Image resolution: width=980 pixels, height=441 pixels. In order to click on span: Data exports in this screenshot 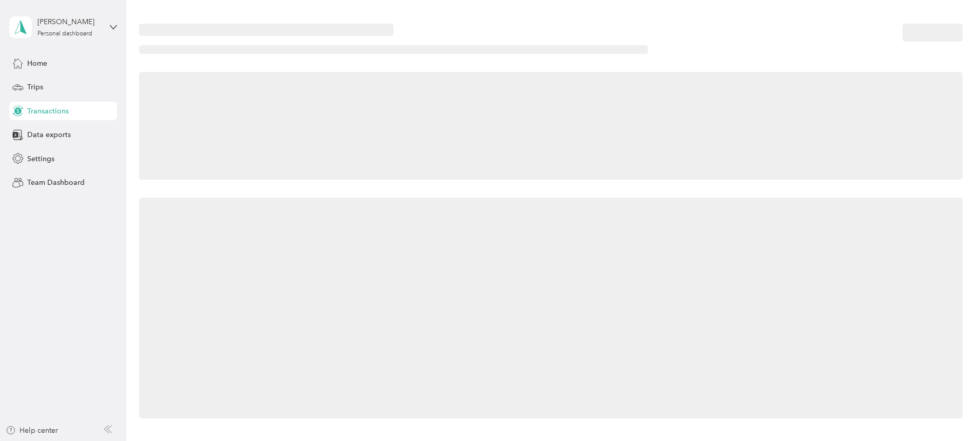, I will do `click(49, 135)`.